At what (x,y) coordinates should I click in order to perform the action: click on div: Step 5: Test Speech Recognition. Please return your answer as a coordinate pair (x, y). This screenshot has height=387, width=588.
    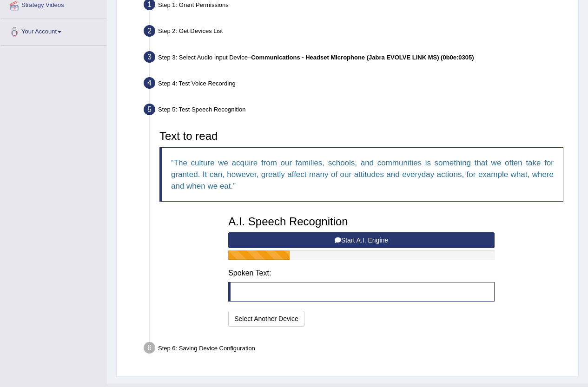
    Looking at the image, I should click on (357, 111).